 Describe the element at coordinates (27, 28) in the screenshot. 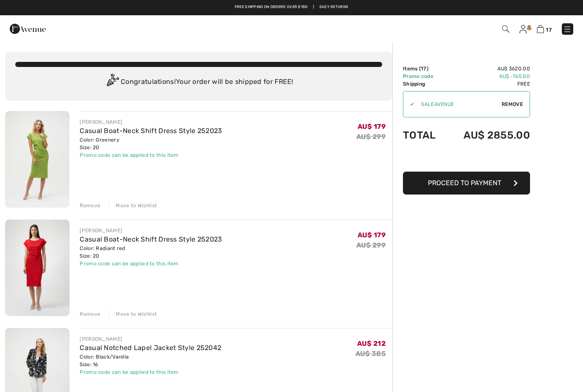

I see `a: 1ère Avenue` at that location.